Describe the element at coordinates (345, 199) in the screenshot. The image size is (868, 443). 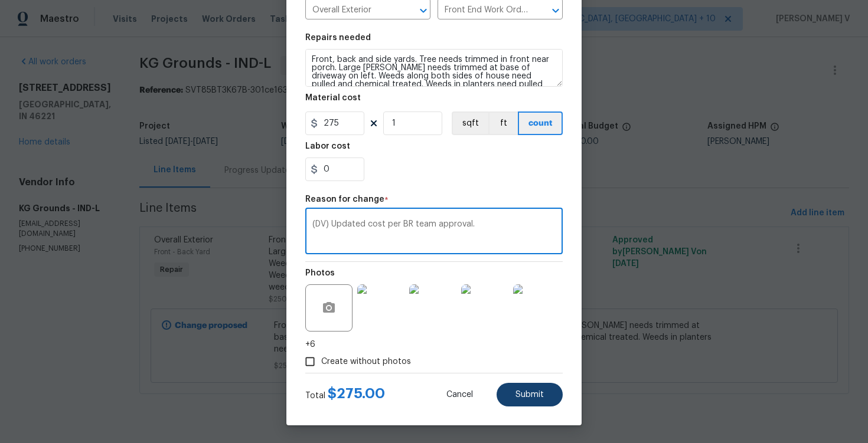
I see `h5: Reason for change` at that location.